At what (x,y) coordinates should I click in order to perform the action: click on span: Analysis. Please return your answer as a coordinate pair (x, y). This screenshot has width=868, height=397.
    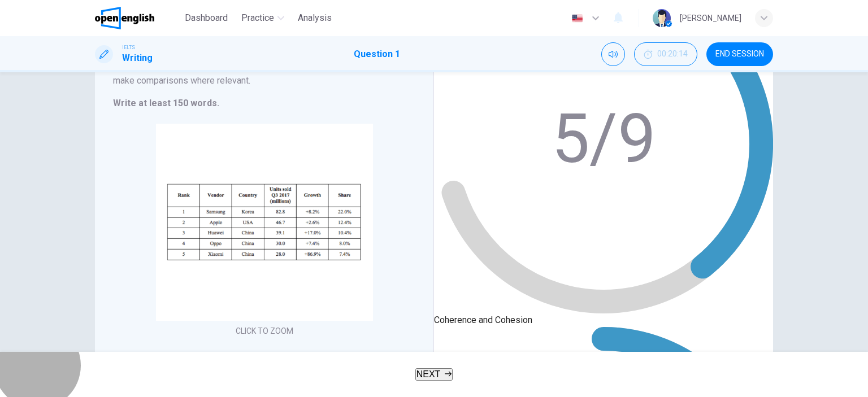
    Looking at the image, I should click on (315, 18).